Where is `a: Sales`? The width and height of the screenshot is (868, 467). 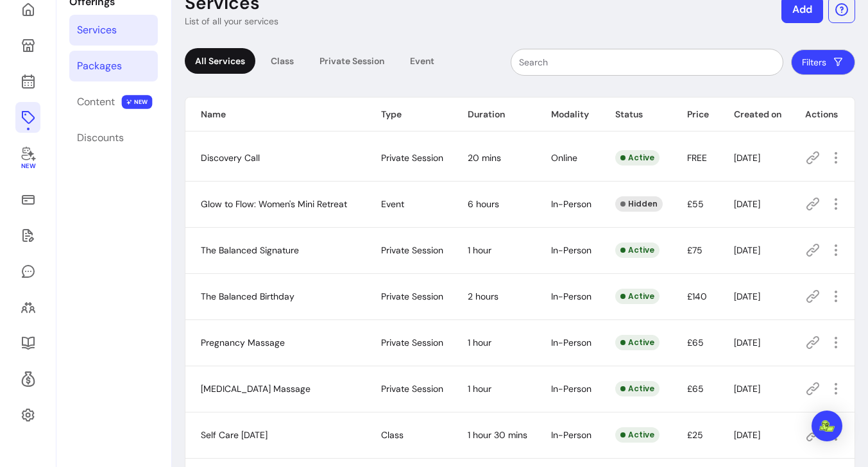
a: Sales is located at coordinates (27, 200).